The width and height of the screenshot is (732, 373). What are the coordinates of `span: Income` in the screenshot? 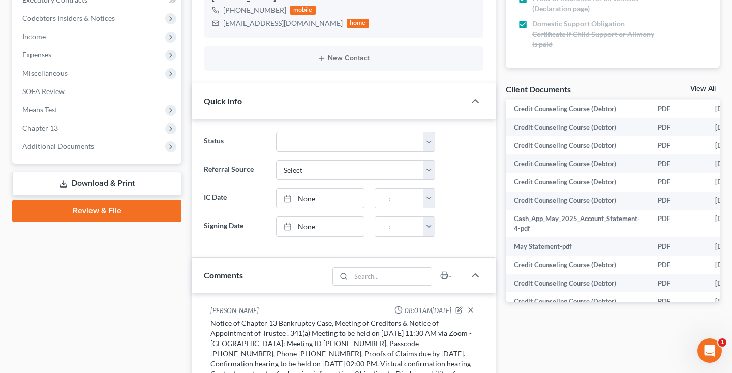 It's located at (34, 36).